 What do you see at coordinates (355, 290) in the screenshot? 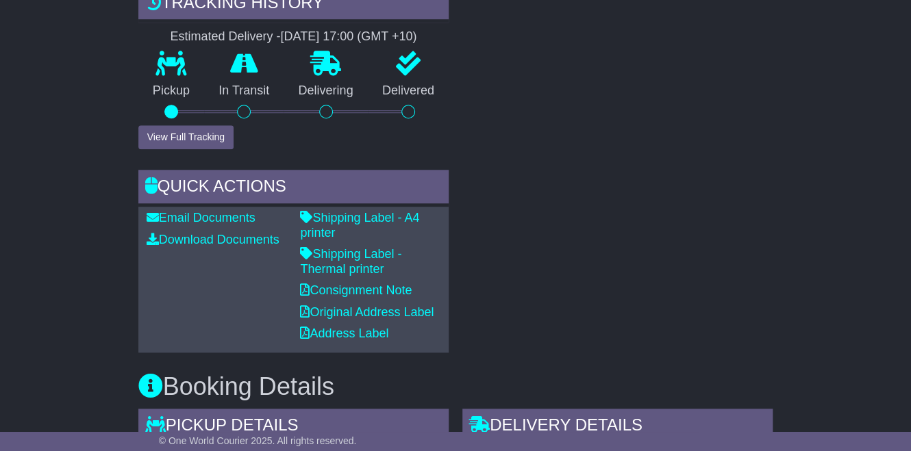
I see `a: Consignment Note` at bounding box center [355, 290].